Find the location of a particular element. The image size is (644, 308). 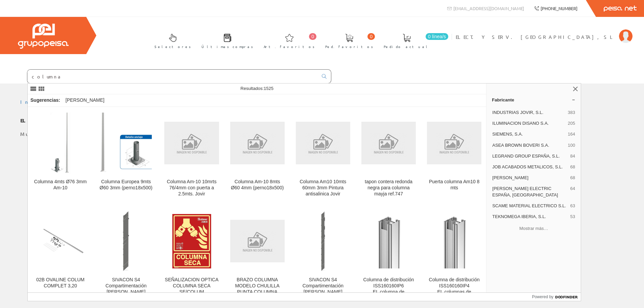

span: JOB ACABADOS METALICOS, S.L. is located at coordinates (530, 167).